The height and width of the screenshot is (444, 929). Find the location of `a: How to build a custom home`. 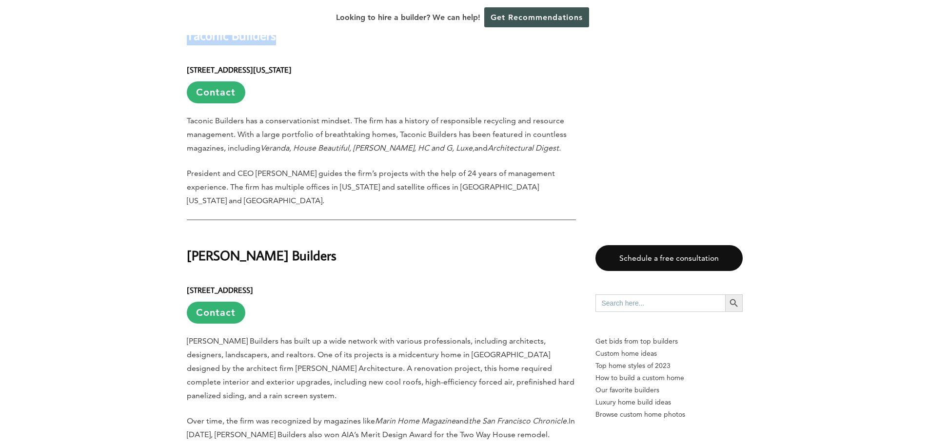

a: How to build a custom home is located at coordinates (669, 378).